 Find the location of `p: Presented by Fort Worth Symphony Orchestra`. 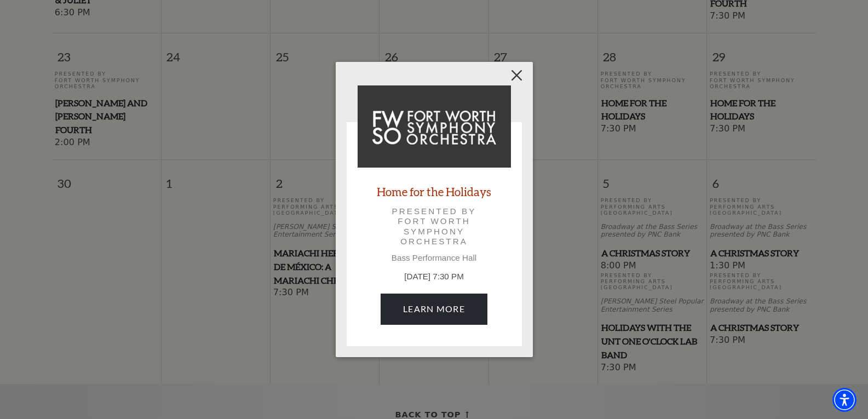

p: Presented by Fort Worth Symphony Orchestra is located at coordinates (435, 226).